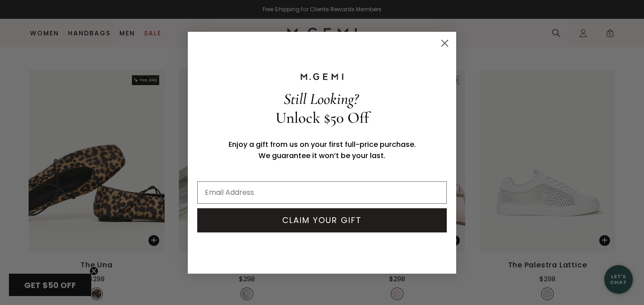 Image resolution: width=644 pixels, height=305 pixels. I want to click on input: Email Address, so click(322, 192).